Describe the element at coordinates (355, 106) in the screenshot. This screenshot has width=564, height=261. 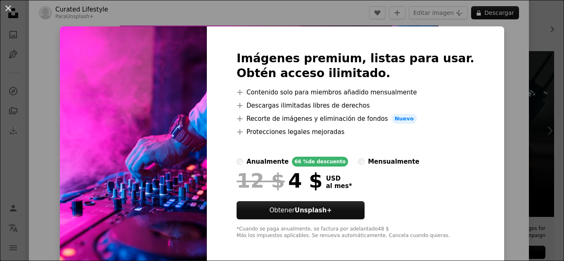
I see `li: Descargas ilimitadas libres de derechos` at that location.